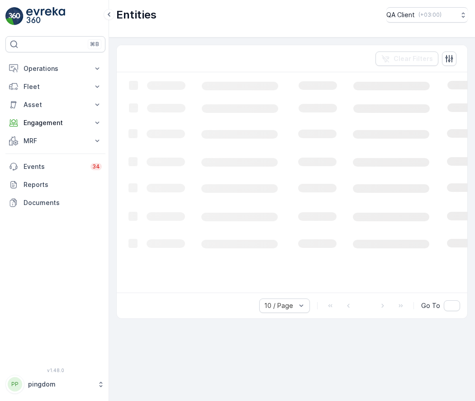  Describe the element at coordinates (55, 69) in the screenshot. I see `button: Operations` at that location.